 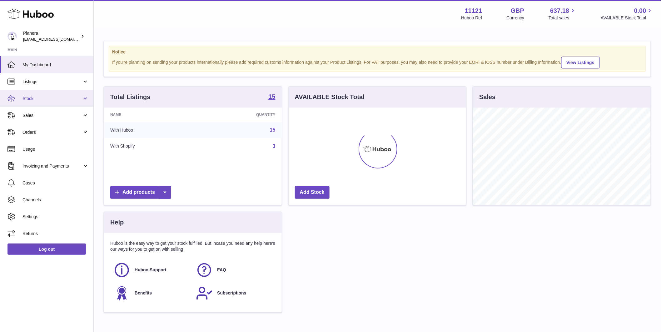 What do you see at coordinates (272, 97) in the screenshot?
I see `strong: 15` at bounding box center [272, 97].